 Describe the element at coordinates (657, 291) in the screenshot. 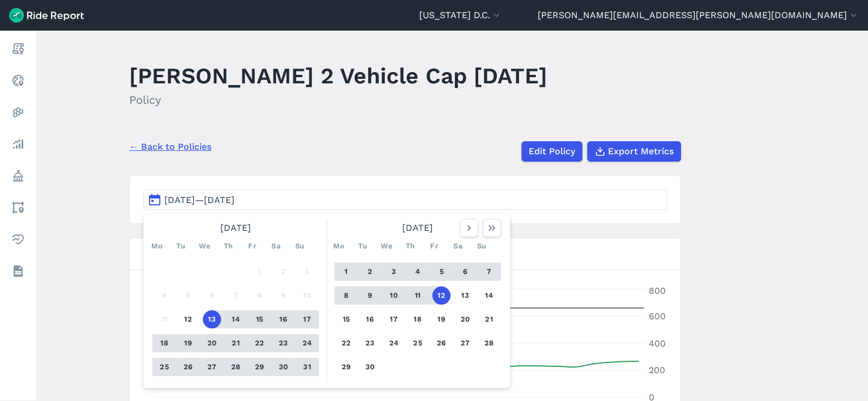

I see `tspan: 800` at that location.